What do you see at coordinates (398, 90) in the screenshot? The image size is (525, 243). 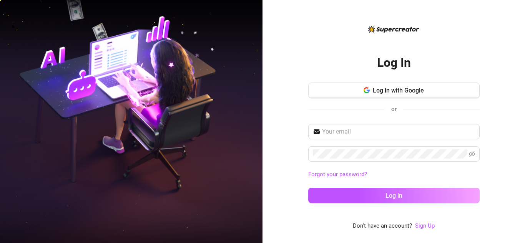 I see `span: Log in with Google` at bounding box center [398, 90].